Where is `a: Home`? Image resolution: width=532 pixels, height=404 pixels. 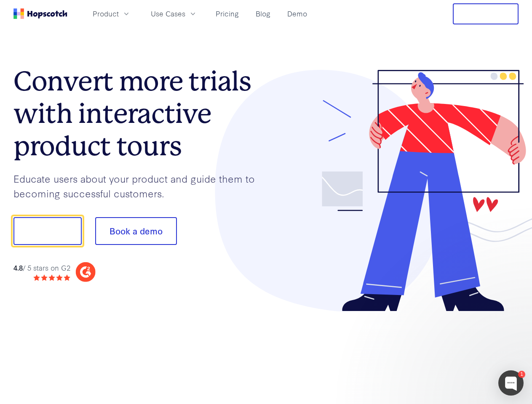 a: Home is located at coordinates (41, 14).